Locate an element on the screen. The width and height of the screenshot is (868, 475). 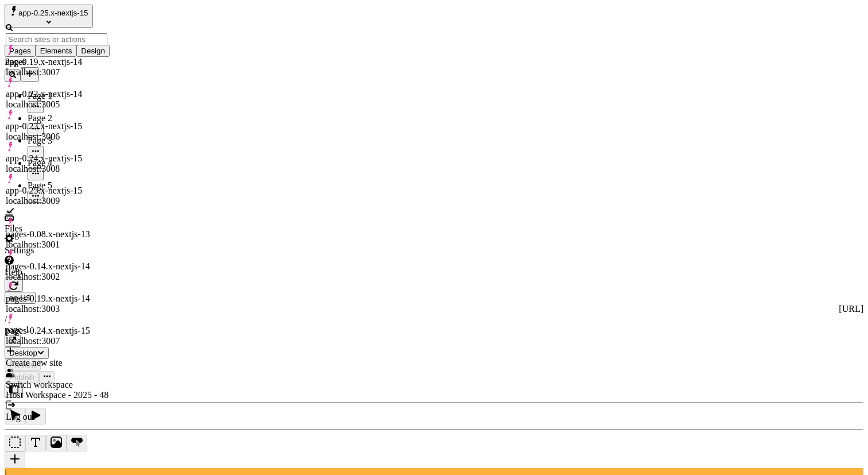
div: pages-0.24.x-nextjs-15 is located at coordinates (57, 331).